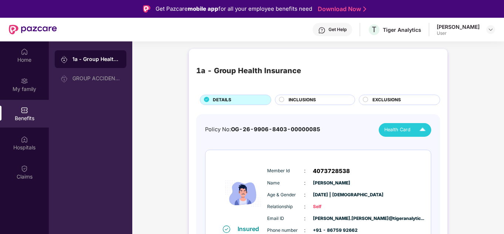  What do you see at coordinates (331, 171) in the screenshot?
I see `span: 4073728538` at bounding box center [331, 171].